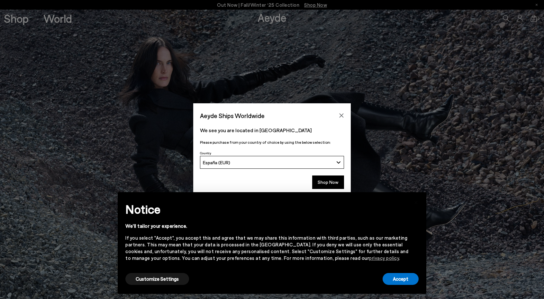  I want to click on button: Close, so click(341, 116).